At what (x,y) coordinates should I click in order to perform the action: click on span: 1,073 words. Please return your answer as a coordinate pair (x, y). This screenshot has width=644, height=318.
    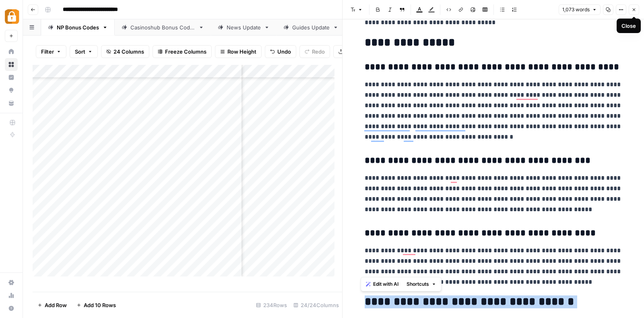
    Looking at the image, I should click on (576, 10).